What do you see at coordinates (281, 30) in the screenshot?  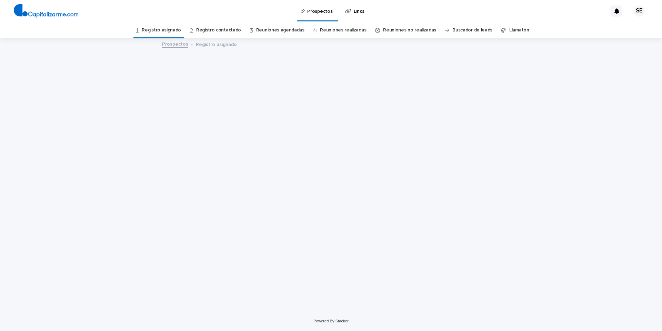 I see `a: Reuniones agendadas` at bounding box center [281, 30].